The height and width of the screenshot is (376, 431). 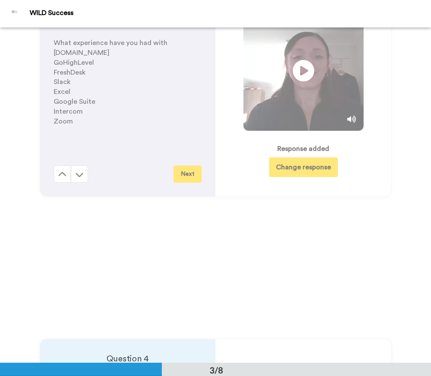 What do you see at coordinates (62, 92) in the screenshot?
I see `span: Excel` at bounding box center [62, 92].